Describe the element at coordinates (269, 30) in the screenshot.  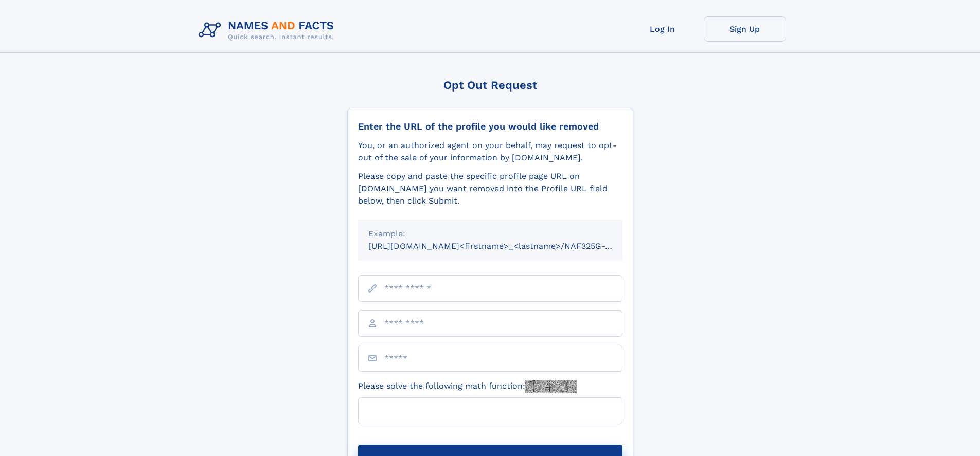
I see `img: Logo Names and Facts` at that location.